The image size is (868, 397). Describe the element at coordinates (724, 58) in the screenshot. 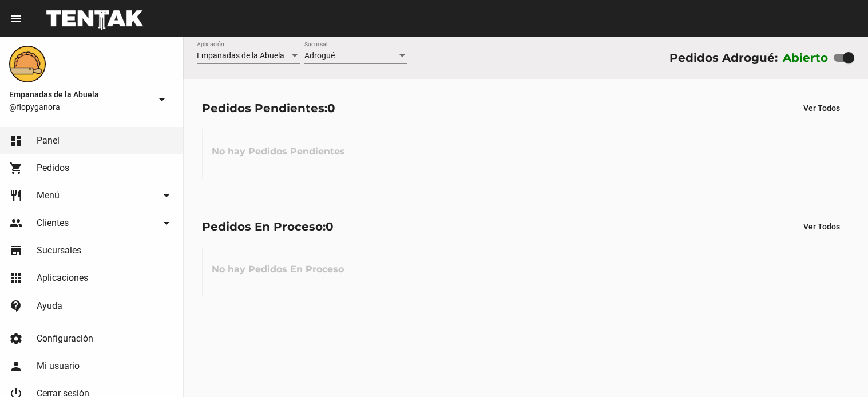

I see `div: Pedidos Adrogué:` at that location.